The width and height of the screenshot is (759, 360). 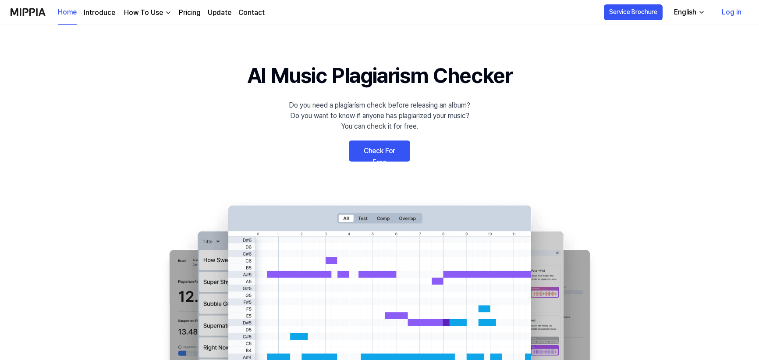 What do you see at coordinates (67, 12) in the screenshot?
I see `a: Home` at bounding box center [67, 12].